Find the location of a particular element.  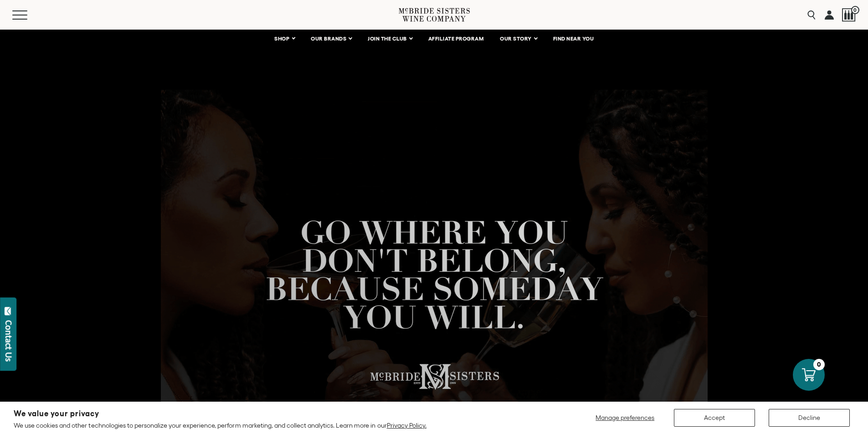

span: SHOP is located at coordinates (282, 38).